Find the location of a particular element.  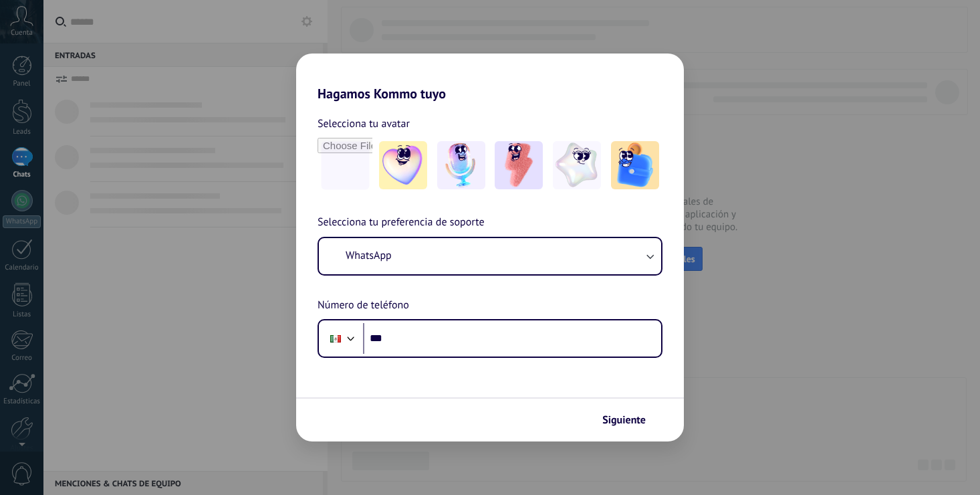

button: Siguiente is located at coordinates (630, 420).